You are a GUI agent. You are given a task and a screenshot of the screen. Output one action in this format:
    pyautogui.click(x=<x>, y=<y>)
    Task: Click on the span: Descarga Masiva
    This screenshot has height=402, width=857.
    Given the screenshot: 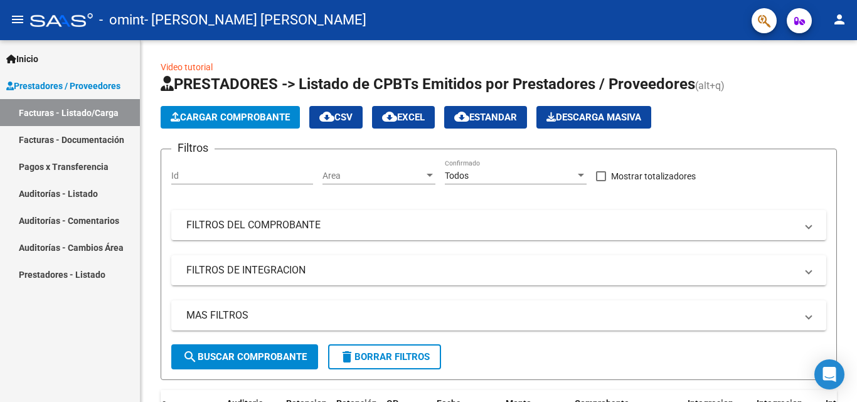 What is the action you would take?
    pyautogui.click(x=593, y=117)
    